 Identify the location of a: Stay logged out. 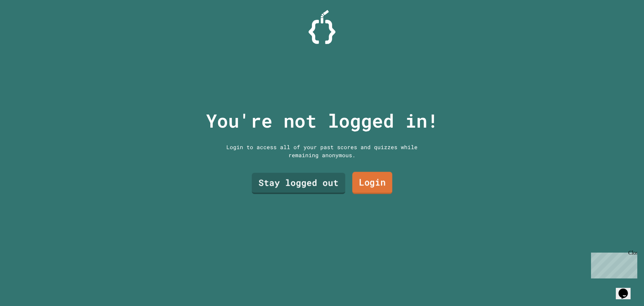
(298, 183).